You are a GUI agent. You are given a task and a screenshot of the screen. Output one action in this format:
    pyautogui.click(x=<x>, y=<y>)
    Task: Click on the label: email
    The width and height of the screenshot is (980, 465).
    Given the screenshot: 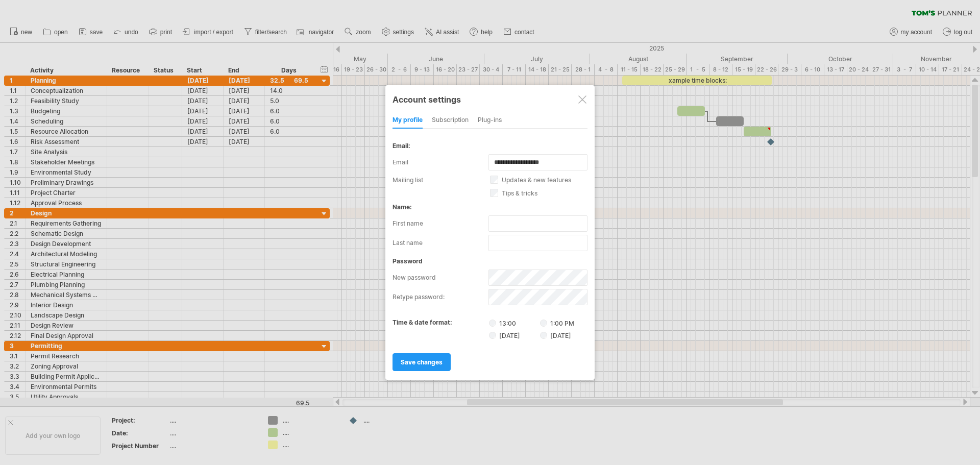 What is the action you would take?
    pyautogui.click(x=440, y=163)
    